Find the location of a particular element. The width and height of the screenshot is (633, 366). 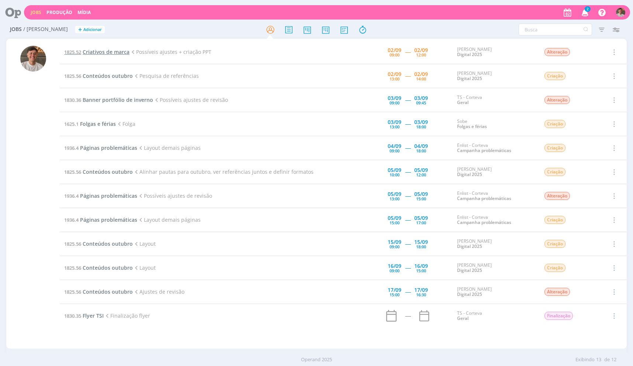

span: 1830.36 is located at coordinates (73, 100).